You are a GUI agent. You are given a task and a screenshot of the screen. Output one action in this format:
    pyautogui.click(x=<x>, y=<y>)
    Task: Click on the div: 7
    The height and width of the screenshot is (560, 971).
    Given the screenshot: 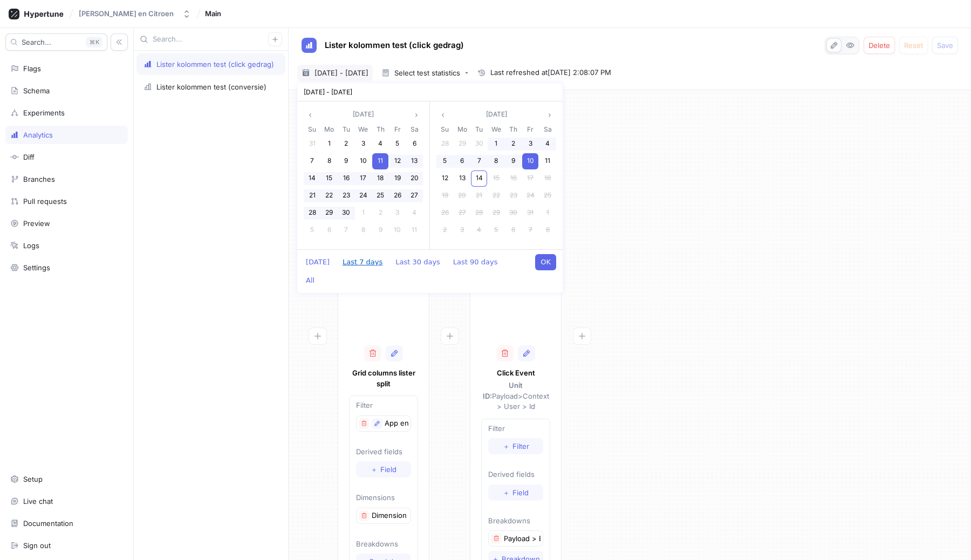 What is the action you would take?
    pyautogui.click(x=530, y=231)
    